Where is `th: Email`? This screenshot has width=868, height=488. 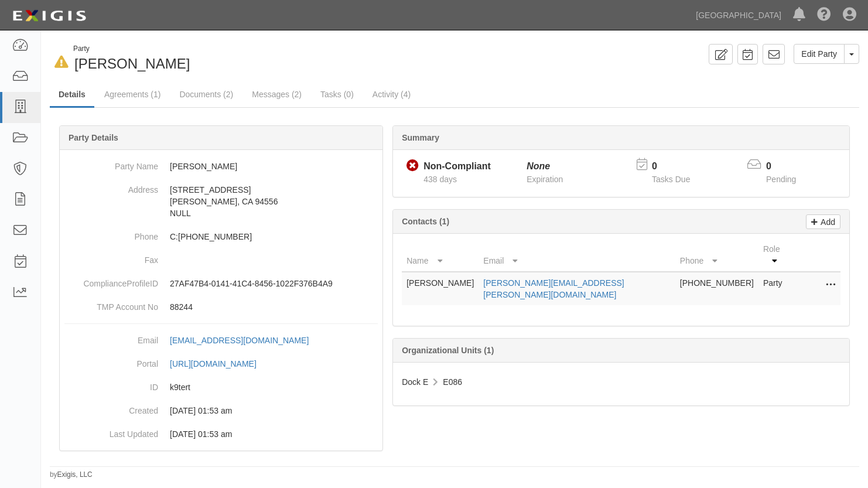
th: Email is located at coordinates (577, 255).